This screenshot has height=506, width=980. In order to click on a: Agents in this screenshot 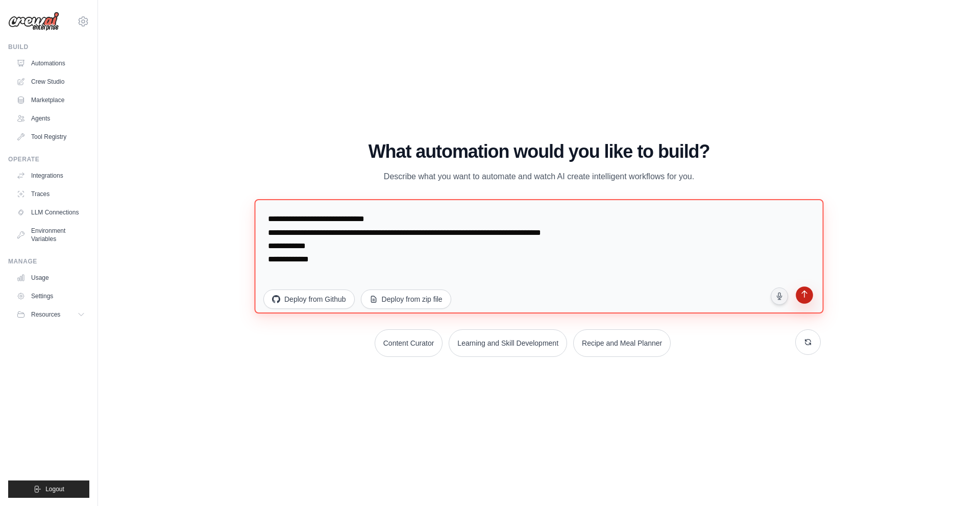, I will do `click(50, 118)`.